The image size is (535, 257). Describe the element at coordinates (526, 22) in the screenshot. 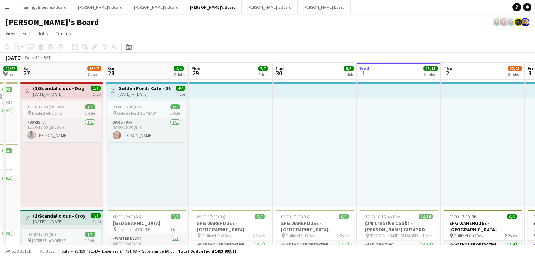

I see `app-user-avatar: Nikoleta Gehfeld` at that location.